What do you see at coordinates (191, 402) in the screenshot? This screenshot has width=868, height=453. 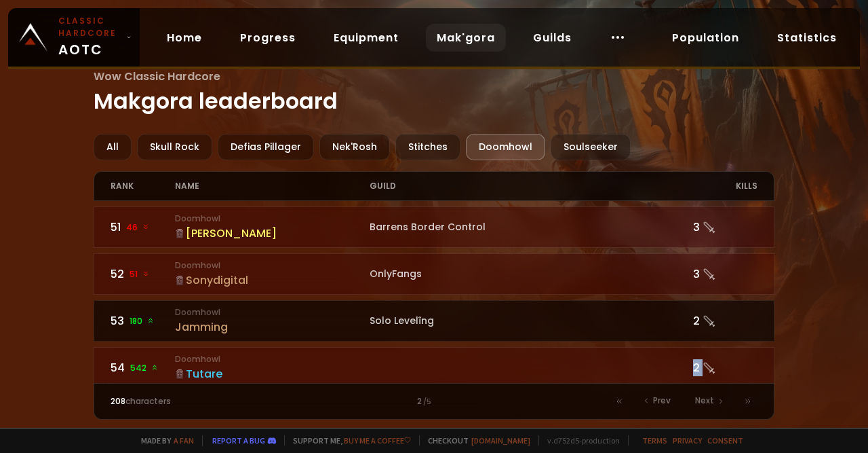 I see `div: characters` at bounding box center [191, 402].